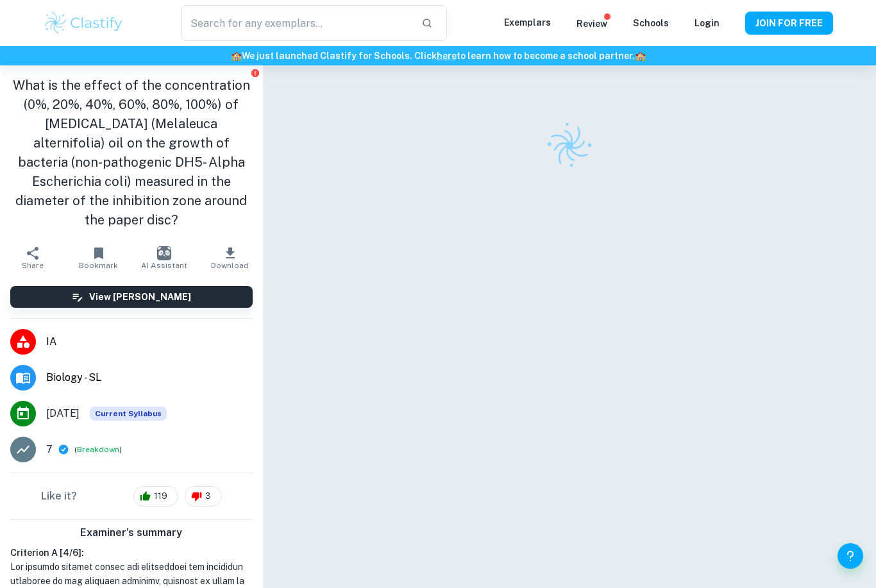  What do you see at coordinates (164, 258) in the screenshot?
I see `button: AI Assistant` at bounding box center [164, 258].